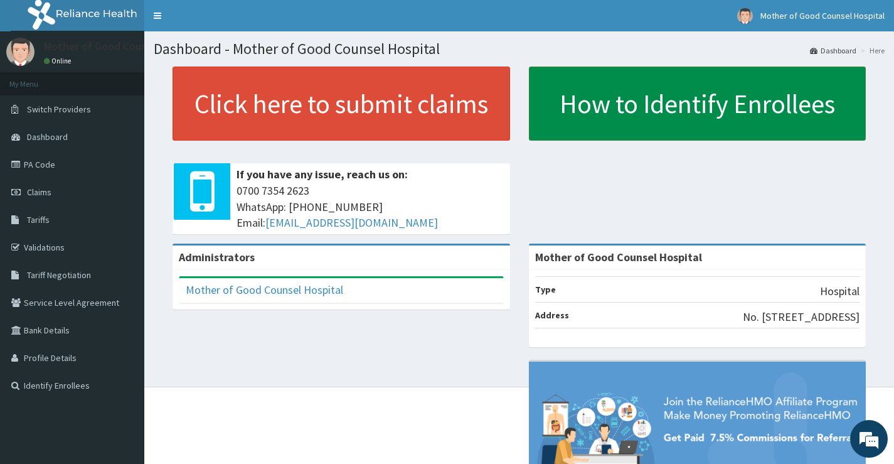 The height and width of the screenshot is (464, 894). What do you see at coordinates (840, 291) in the screenshot?
I see `p: Hospital` at bounding box center [840, 291].